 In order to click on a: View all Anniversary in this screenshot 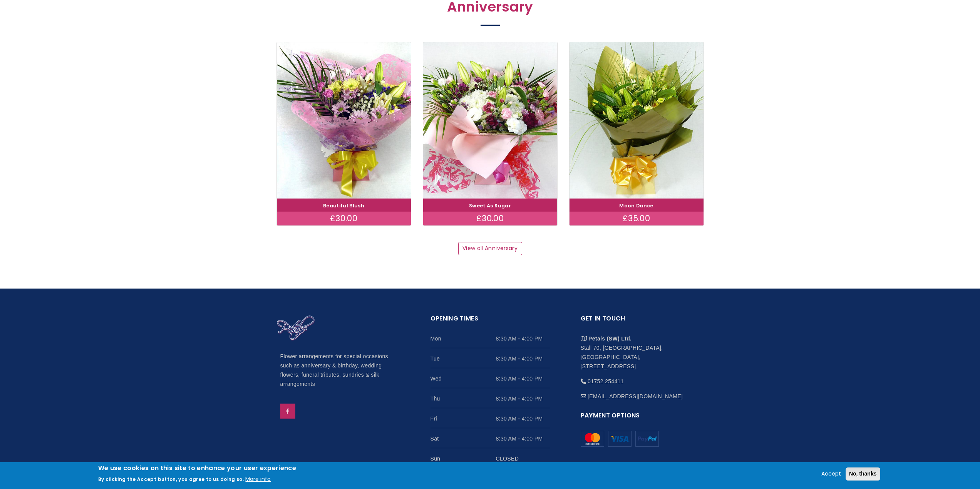, I will do `click(490, 249)`.